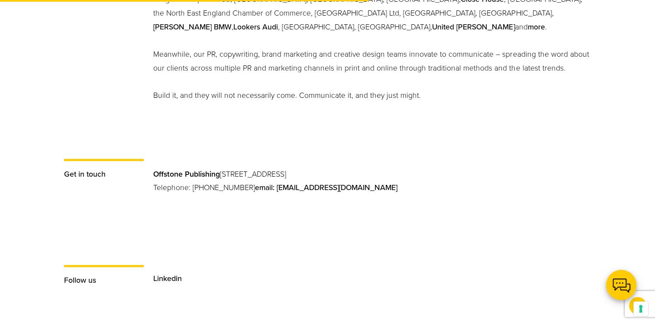  Describe the element at coordinates (372, 61) in the screenshot. I see `p: Meanwhile, our PR, copywriting, brand marketing and creative design teams innovate to communicate...` at that location.